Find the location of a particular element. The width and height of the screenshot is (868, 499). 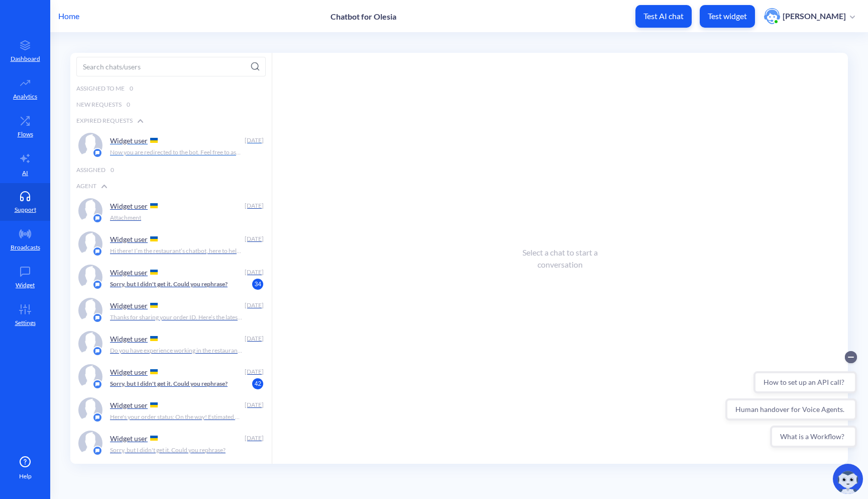

p: Chatbot for Olesia is located at coordinates (364, 16).